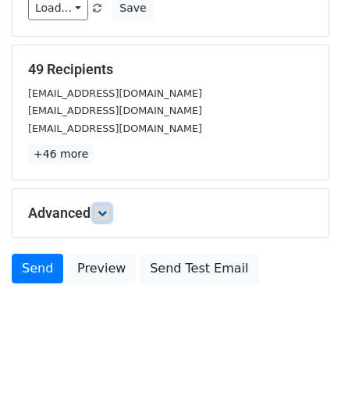 This screenshot has height=413, width=341. I want to click on h5: Advanced, so click(170, 213).